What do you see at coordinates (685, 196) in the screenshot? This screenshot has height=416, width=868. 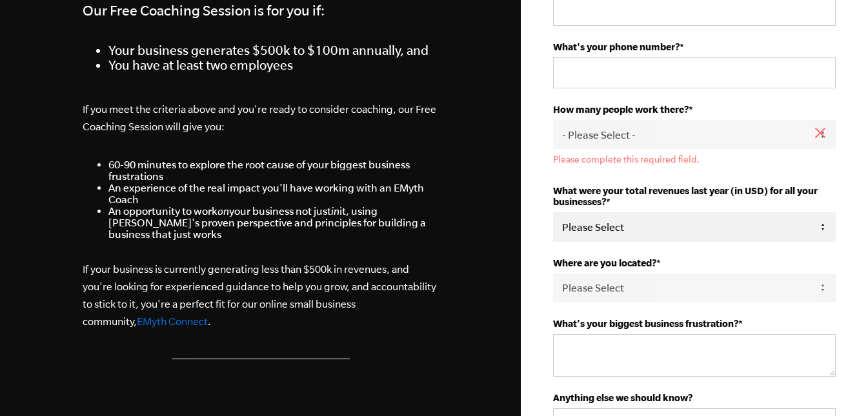 I see `strong: What were your total revenues last year (in USD) for all your businesses?` at bounding box center [685, 196].